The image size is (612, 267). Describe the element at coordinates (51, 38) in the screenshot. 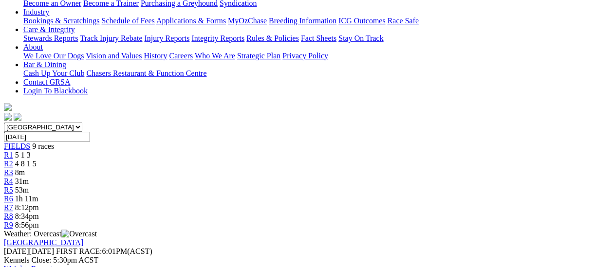

I see `a: Stewards Reports` at that location.